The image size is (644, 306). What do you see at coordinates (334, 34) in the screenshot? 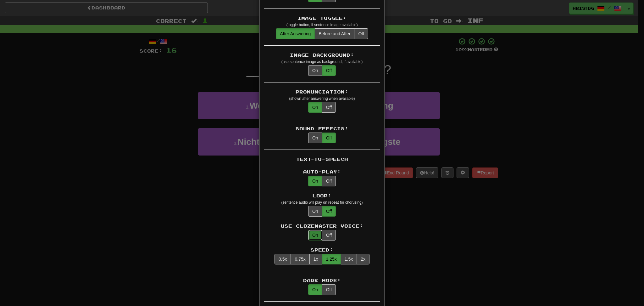
I see `button: Before and After` at bounding box center [334, 34].